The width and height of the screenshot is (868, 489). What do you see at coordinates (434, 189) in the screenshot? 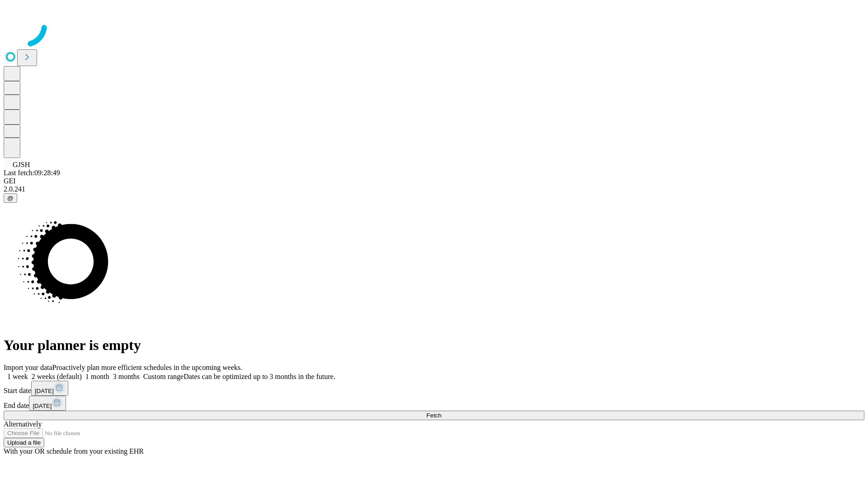
I see `div: 2.0.241` at bounding box center [434, 189].